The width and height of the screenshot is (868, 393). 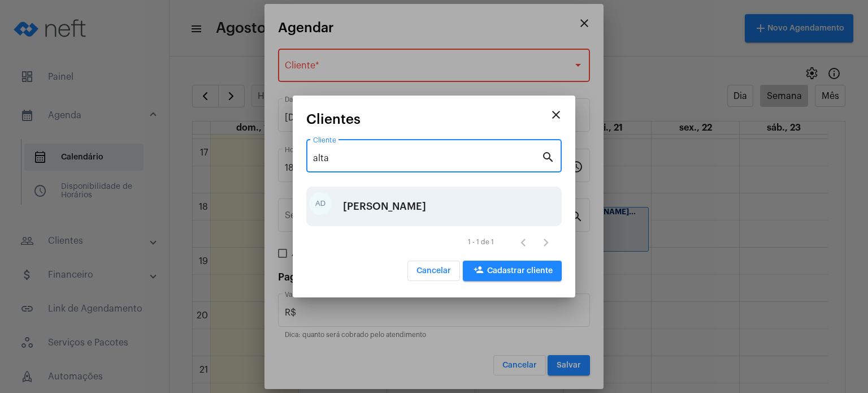 I want to click on button: Próxima página, so click(x=546, y=242).